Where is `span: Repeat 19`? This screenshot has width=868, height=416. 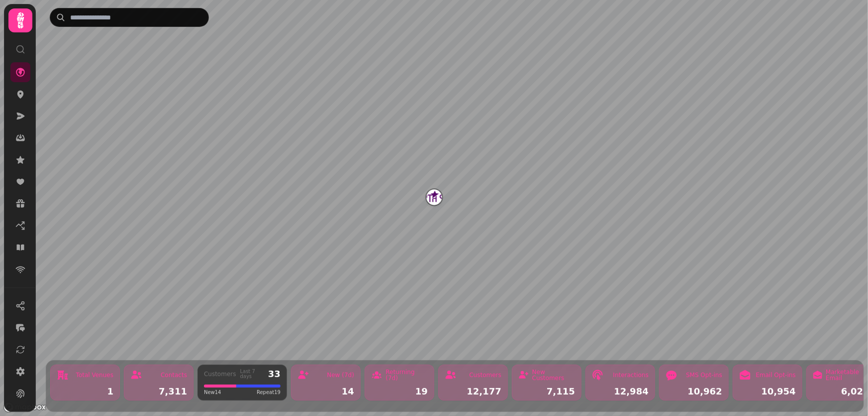 span: Repeat 19 is located at coordinates (269, 392).